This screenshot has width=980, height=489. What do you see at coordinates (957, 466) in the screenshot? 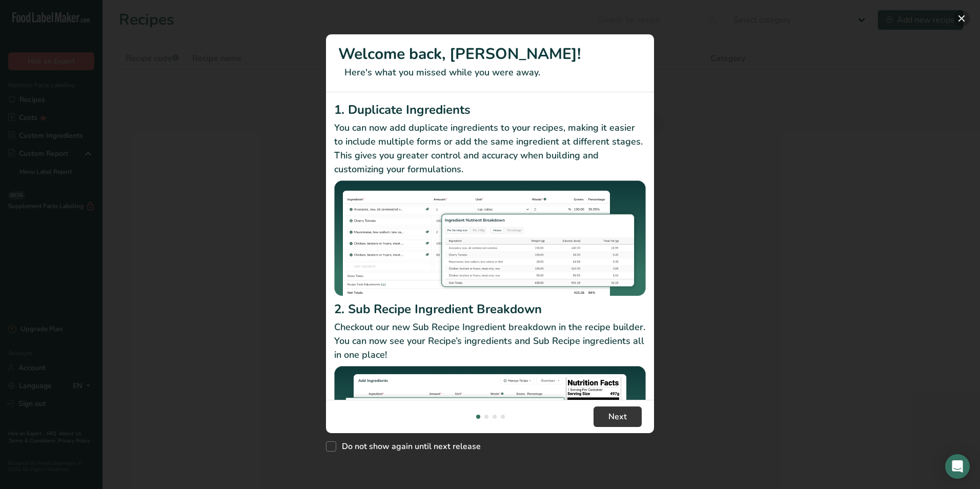
I see `div: Open Intercom Messenger` at bounding box center [957, 466].